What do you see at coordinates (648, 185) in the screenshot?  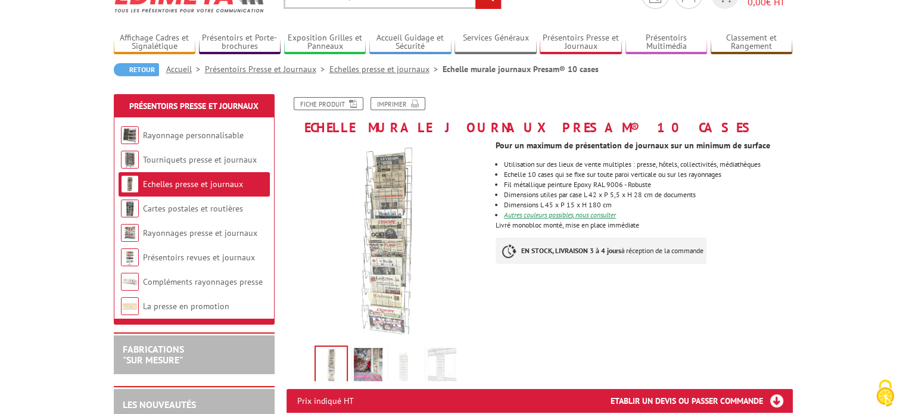 I see `li: Fil métallique peinture Epoxy RAL 9006 - Robuste` at bounding box center [648, 185].